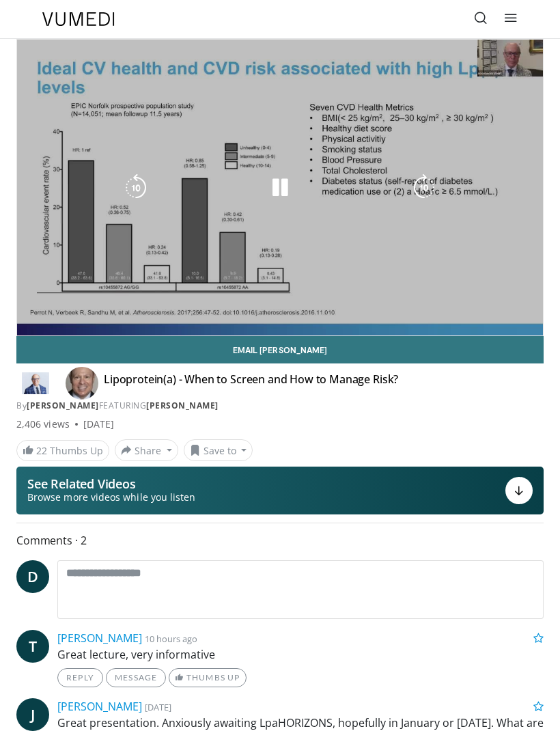  I want to click on a: Message, so click(135, 678).